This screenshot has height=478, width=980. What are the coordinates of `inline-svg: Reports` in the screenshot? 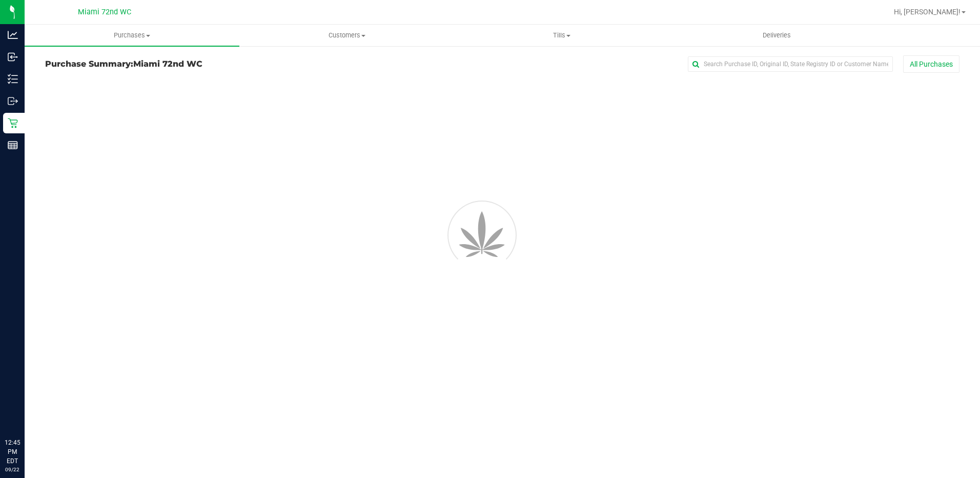 It's located at (12, 145).